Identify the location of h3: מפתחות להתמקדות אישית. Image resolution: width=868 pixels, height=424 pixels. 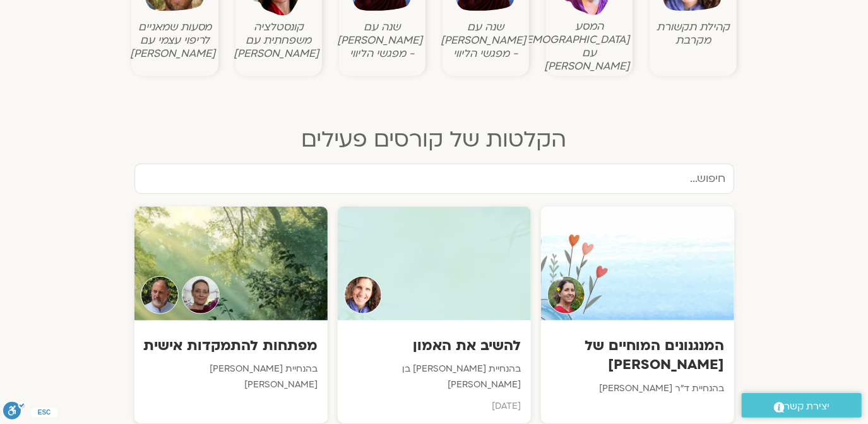
(231, 345).